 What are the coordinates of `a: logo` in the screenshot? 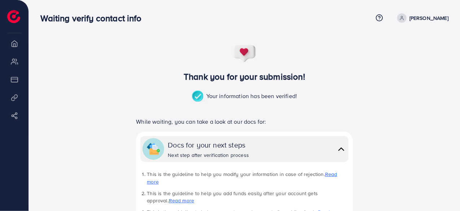 It's located at (14, 17).